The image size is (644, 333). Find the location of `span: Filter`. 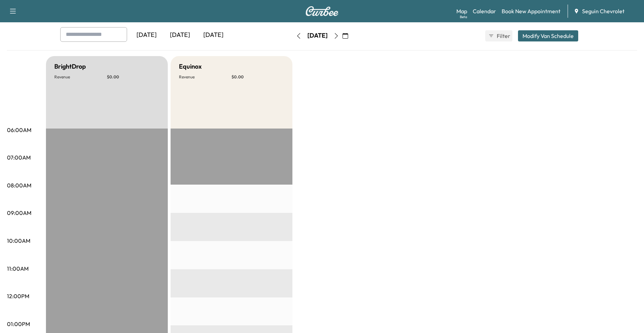

span: Filter is located at coordinates (503, 36).